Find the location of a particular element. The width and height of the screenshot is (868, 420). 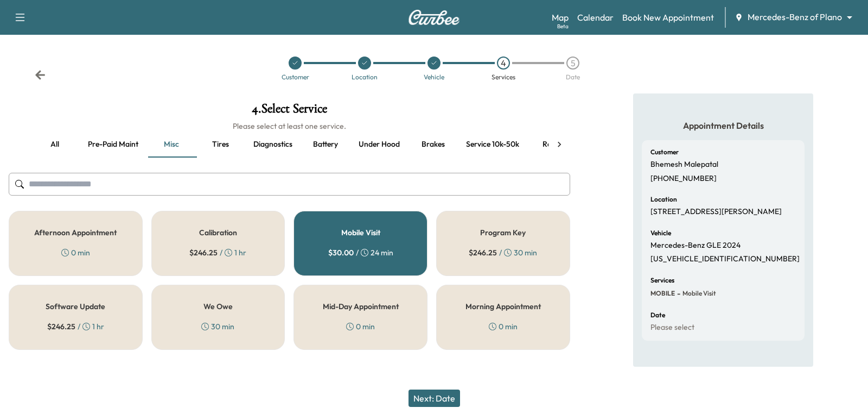

div: Date is located at coordinates (573, 77).